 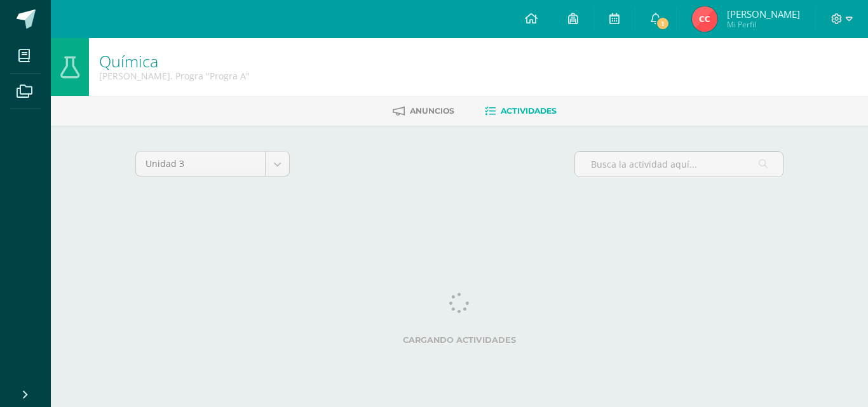 What do you see at coordinates (423, 111) in the screenshot?
I see `a: Anuncios` at bounding box center [423, 111].